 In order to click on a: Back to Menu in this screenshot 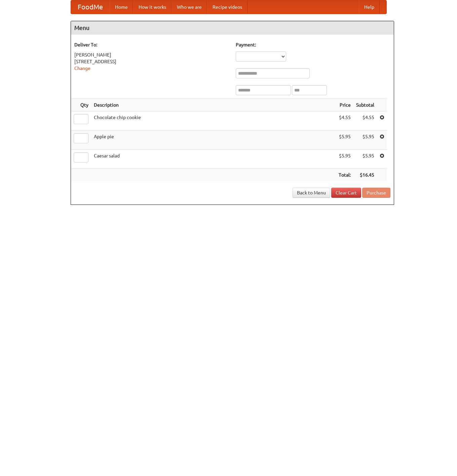, I will do `click(311, 193)`.